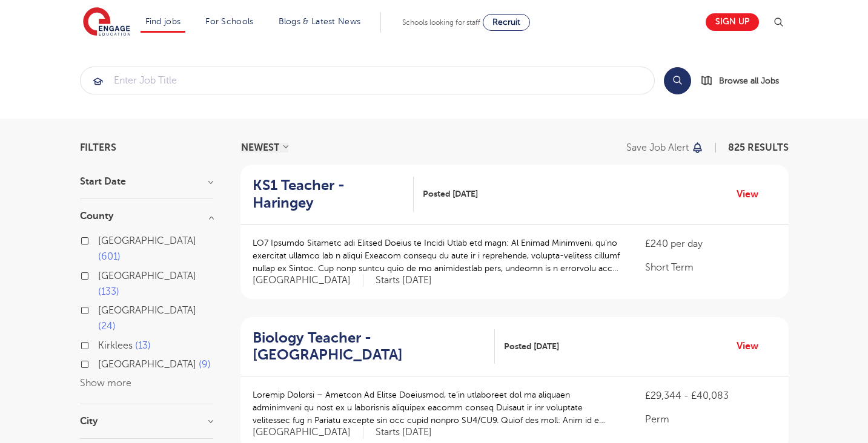  I want to click on p: £240 per day, so click(710, 244).